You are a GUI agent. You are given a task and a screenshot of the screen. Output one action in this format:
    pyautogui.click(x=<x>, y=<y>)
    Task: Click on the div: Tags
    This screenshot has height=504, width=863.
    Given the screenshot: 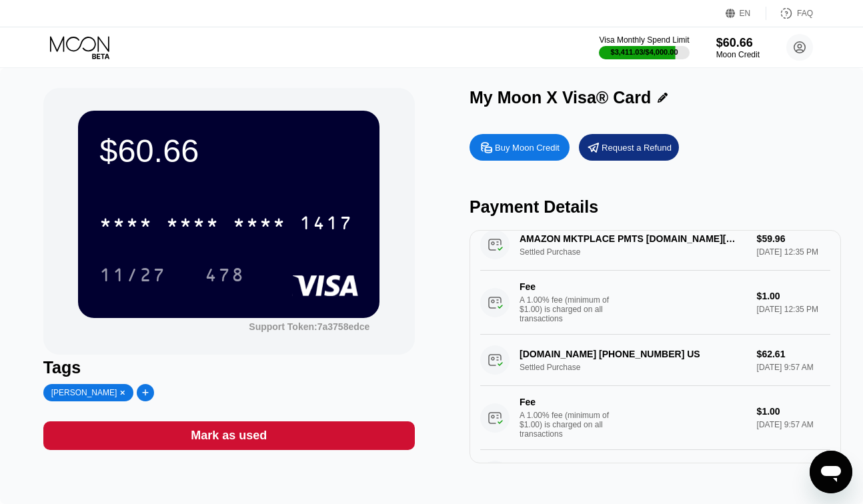 What is the action you would take?
    pyautogui.click(x=229, y=367)
    